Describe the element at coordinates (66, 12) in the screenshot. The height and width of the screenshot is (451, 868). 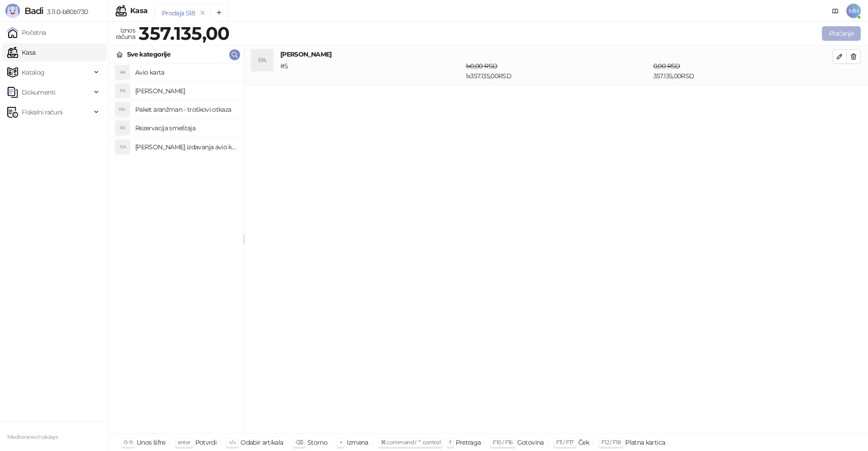
I see `span: 3.11.0-b80b730` at that location.